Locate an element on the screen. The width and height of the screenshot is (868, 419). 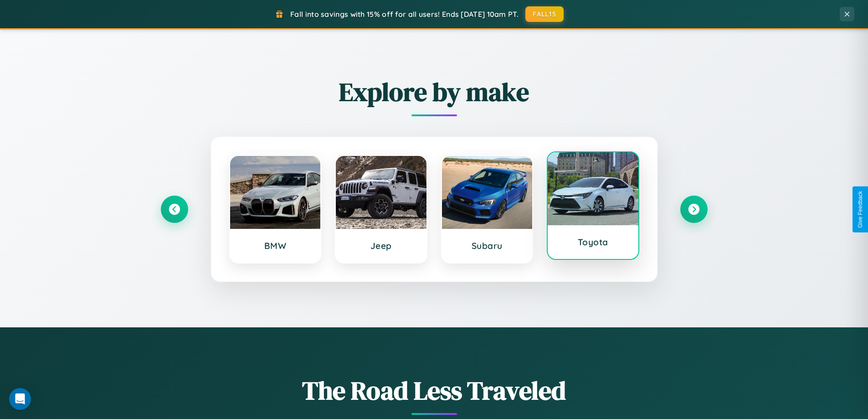
h3: Subaru is located at coordinates (487, 245).